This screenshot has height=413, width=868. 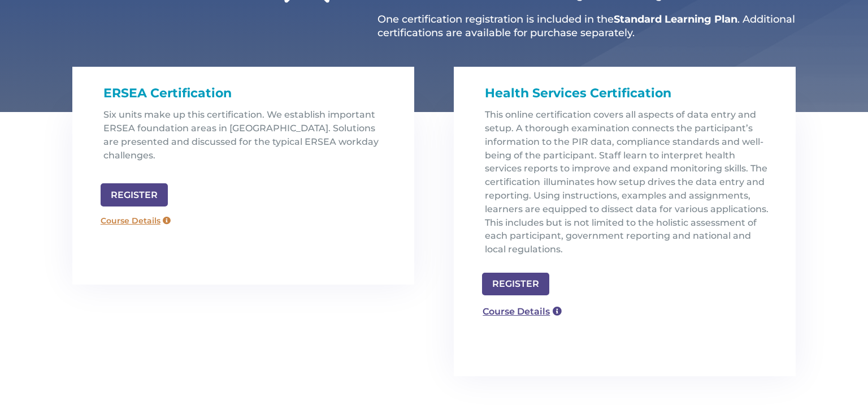 I want to click on strong: Standard Learning Plan, so click(x=676, y=19).